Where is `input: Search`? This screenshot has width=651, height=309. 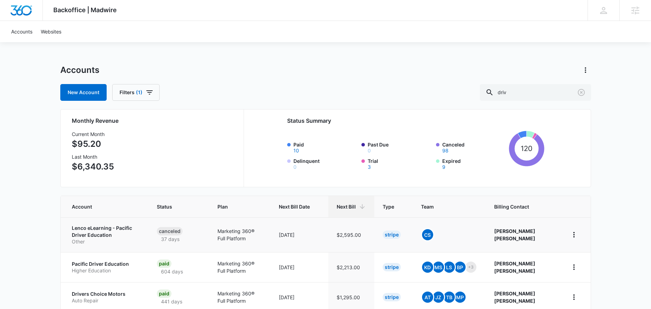
input: Search is located at coordinates (535, 92).